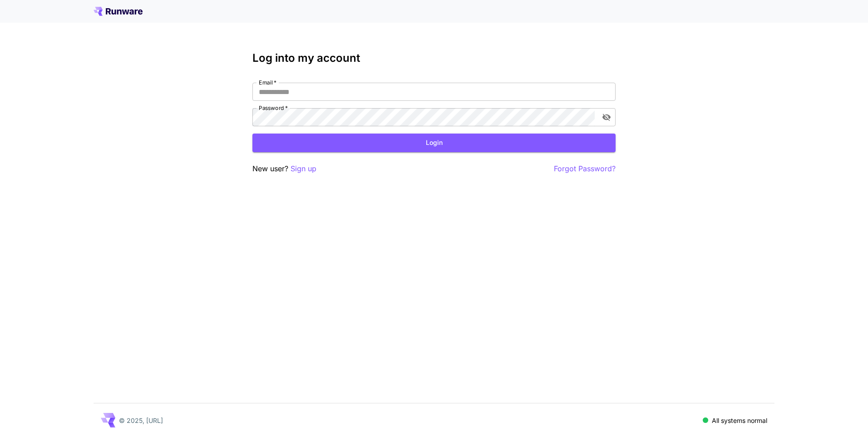 This screenshot has height=437, width=868. I want to click on button: toggle password visibility, so click(607, 117).